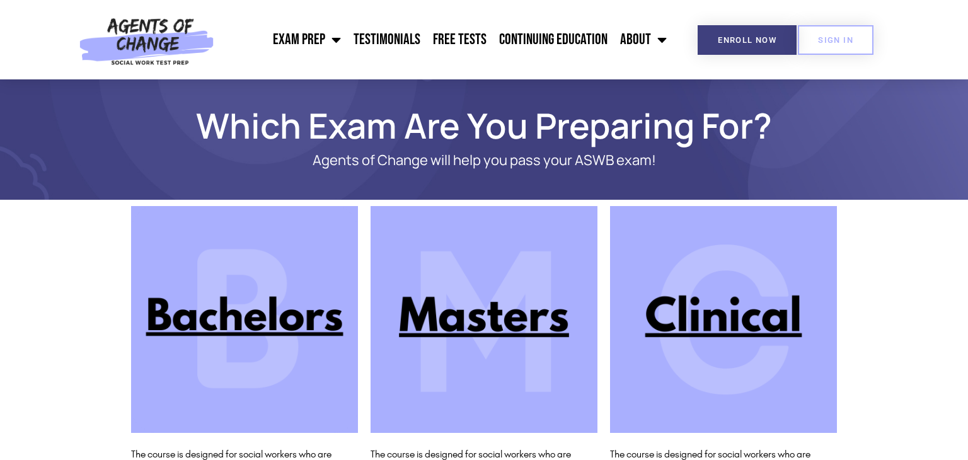  What do you see at coordinates (643, 40) in the screenshot?
I see `a: About` at bounding box center [643, 40].